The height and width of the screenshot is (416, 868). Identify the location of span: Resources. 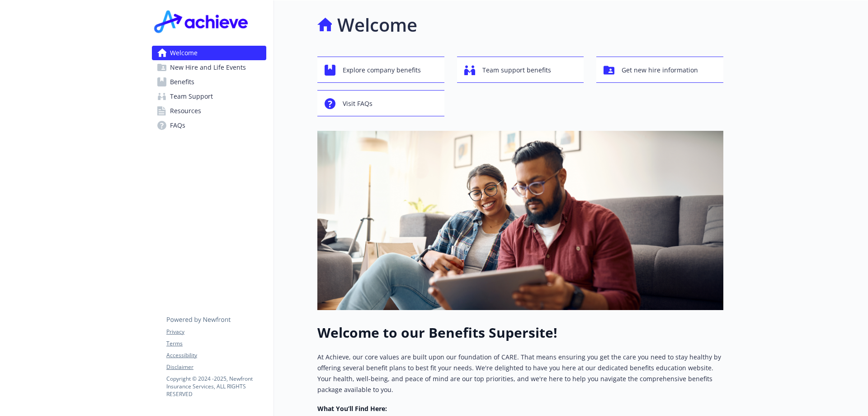
(185, 111).